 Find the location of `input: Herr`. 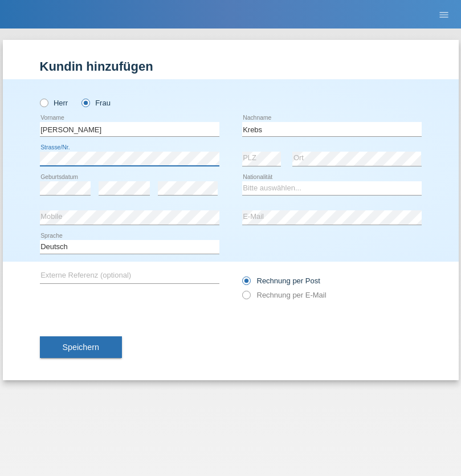

input: Herr is located at coordinates (43, 102).